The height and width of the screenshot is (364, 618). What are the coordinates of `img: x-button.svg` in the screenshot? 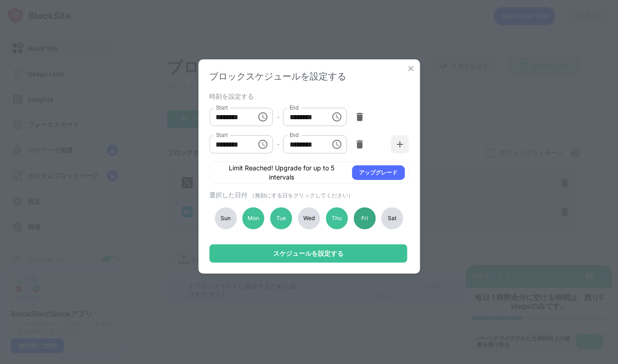 It's located at (410, 68).